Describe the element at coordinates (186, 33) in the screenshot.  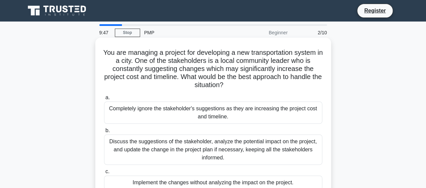
I see `div: PMP` at that location.